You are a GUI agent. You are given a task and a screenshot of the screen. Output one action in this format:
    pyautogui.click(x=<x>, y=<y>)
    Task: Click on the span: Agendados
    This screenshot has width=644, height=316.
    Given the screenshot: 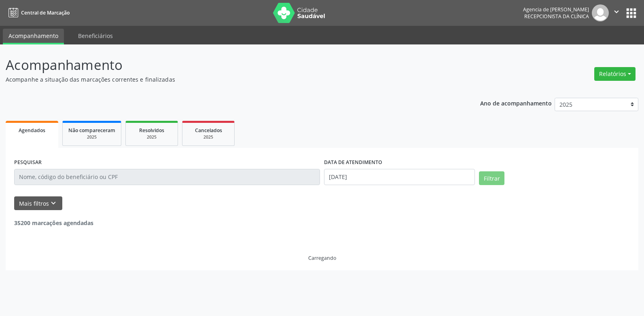 What is the action you would take?
    pyautogui.click(x=32, y=130)
    